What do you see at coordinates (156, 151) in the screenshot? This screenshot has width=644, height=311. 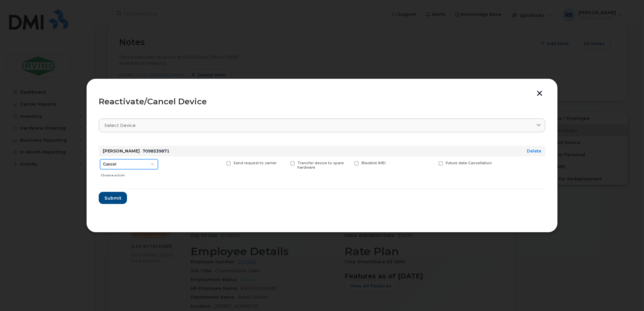 I see `span: 7098539871` at bounding box center [156, 151].